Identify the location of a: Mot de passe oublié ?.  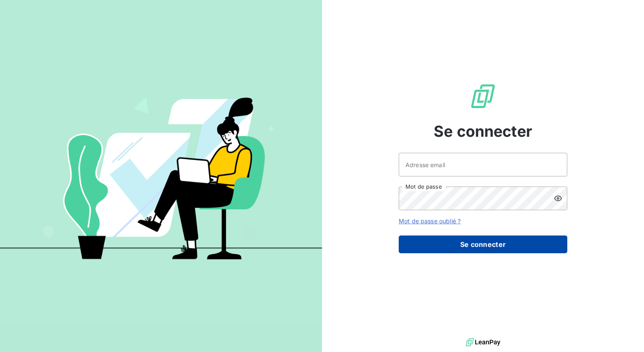
(430, 221).